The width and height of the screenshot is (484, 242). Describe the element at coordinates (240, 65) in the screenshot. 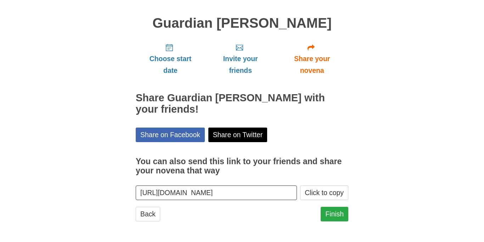

I see `span: Invite your friends` at that location.